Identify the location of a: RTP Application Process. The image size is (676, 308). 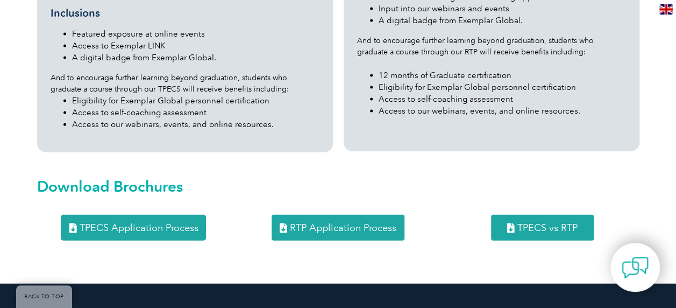
(338, 228).